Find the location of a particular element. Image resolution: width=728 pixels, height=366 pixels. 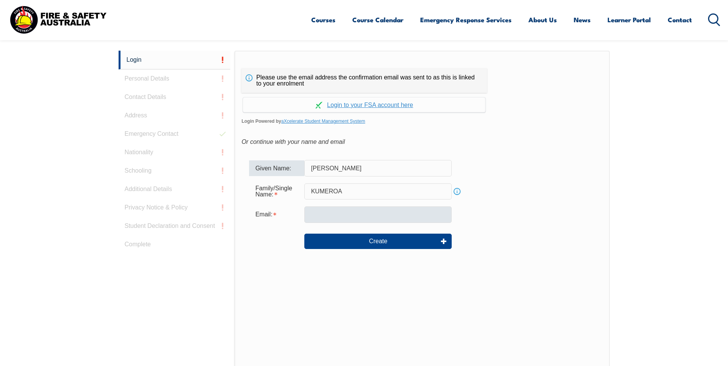

a: Learner Portal is located at coordinates (629, 20).